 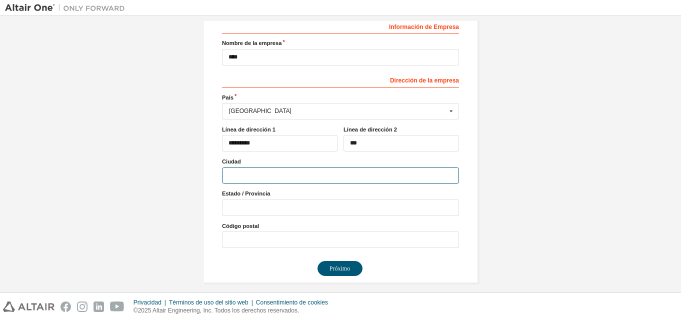 I want to click on font: 2025 Altair Engineering, Inc. Todos los derechos reservados., so click(x=219, y=311).